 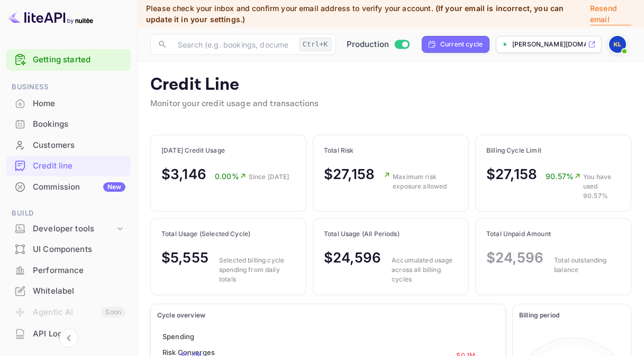 What do you see at coordinates (68, 249) in the screenshot?
I see `a: UI Components` at bounding box center [68, 249].